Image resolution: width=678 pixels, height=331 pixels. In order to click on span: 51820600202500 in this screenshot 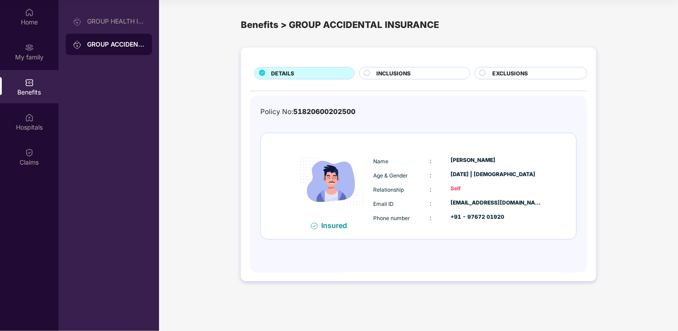, I will do `click(324, 111)`.